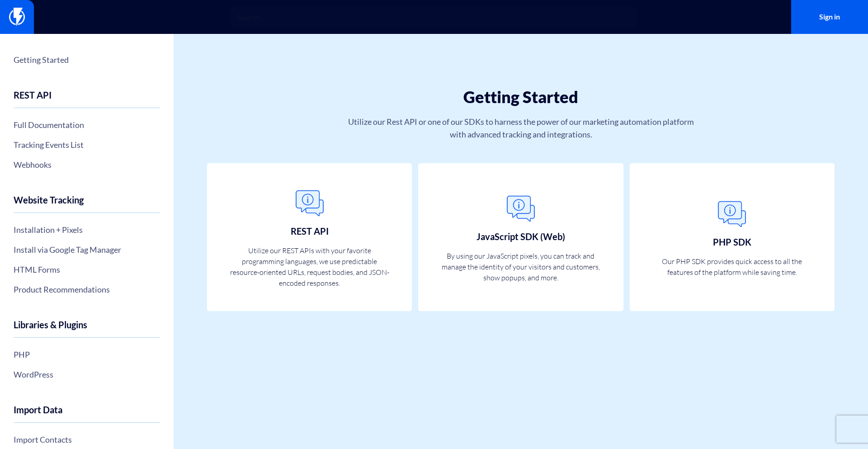  What do you see at coordinates (87, 144) in the screenshot?
I see `a: Tracking Events List` at bounding box center [87, 144].